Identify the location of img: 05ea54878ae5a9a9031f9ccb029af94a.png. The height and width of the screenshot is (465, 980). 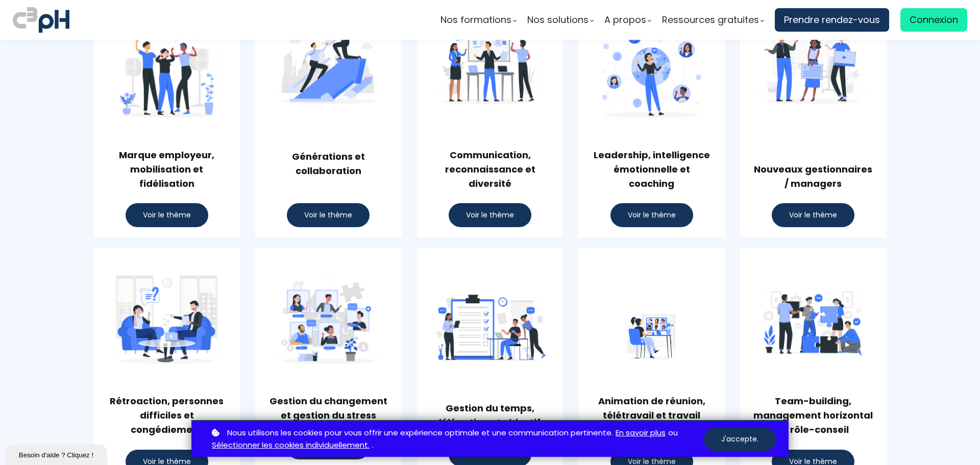
(813, 61).